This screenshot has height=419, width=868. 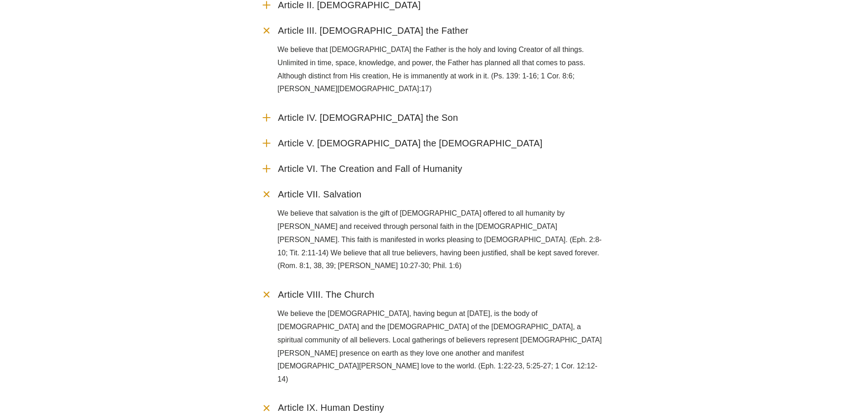 I want to click on span: Article VII. Salvation, so click(x=320, y=194).